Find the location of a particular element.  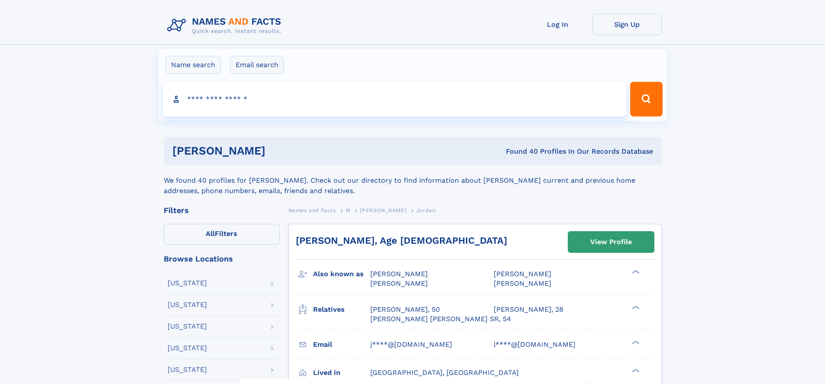

label: Name search is located at coordinates (193, 65).